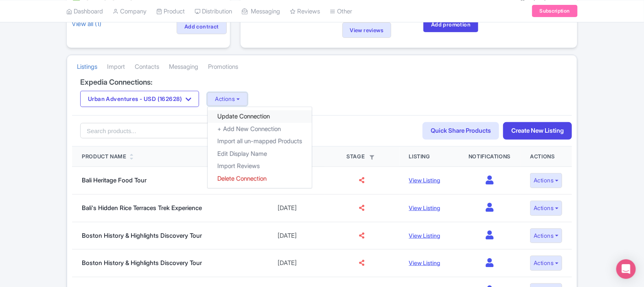 Image resolution: width=644 pixels, height=287 pixels. I want to click on a: Add promotion, so click(451, 24).